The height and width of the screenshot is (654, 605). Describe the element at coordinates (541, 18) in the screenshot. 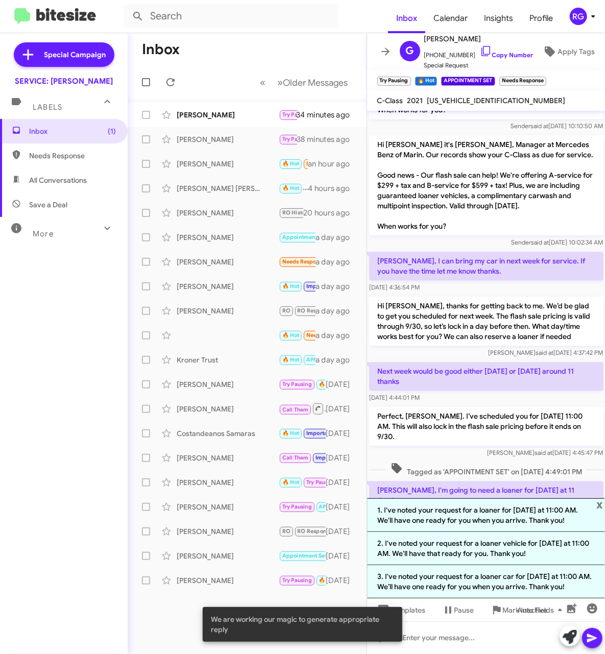

I see `span: Profile` at that location.